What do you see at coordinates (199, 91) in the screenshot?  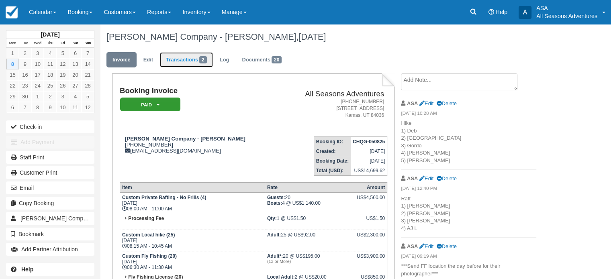 I see `h1: Booking Invoice` at bounding box center [199, 91].